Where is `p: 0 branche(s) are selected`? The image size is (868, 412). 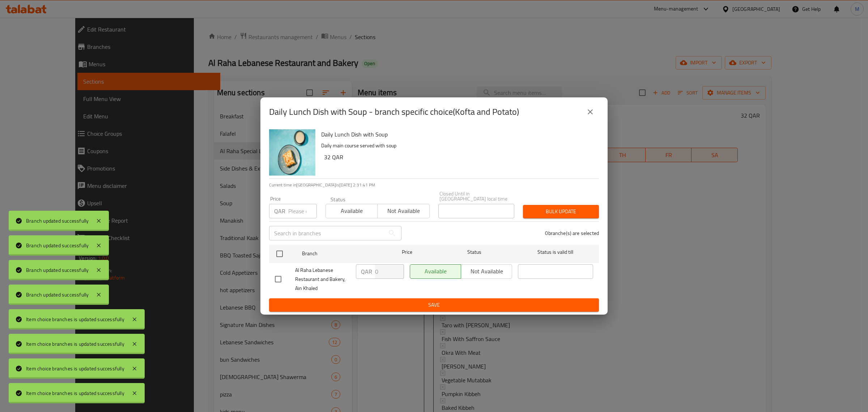
p: 0 branche(s) are selected is located at coordinates (572, 233).